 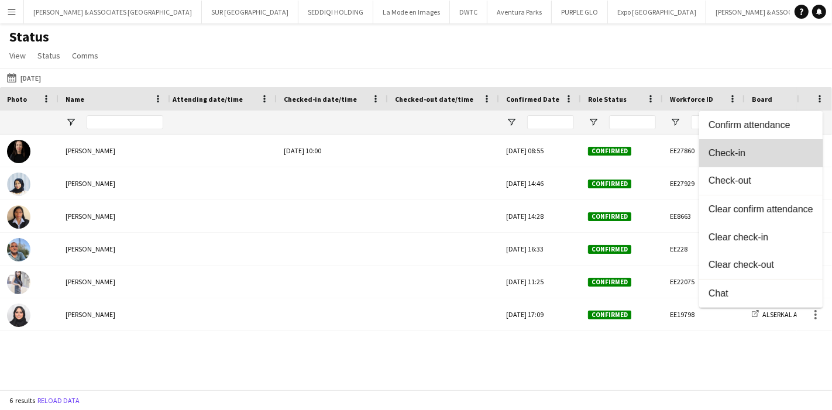 What do you see at coordinates (761, 237) in the screenshot?
I see `span: Clear check-in` at bounding box center [761, 237].